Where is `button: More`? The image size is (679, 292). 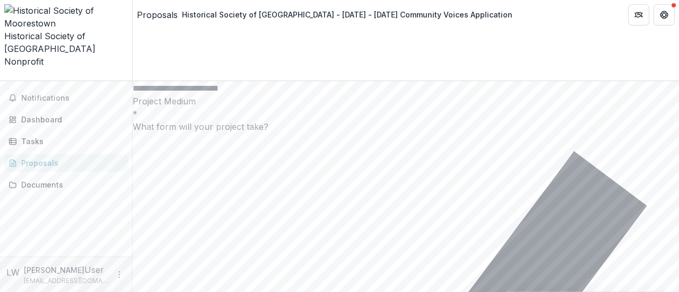 button: More is located at coordinates (119, 275).